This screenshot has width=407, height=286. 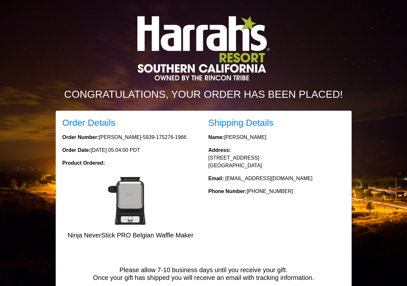 I want to click on img: Logo, so click(x=204, y=48).